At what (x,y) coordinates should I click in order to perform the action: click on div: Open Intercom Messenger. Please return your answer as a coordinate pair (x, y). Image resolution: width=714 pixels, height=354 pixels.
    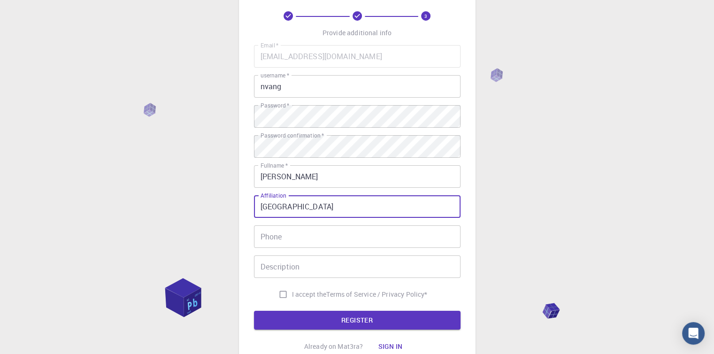
    Looking at the image, I should click on (693, 333).